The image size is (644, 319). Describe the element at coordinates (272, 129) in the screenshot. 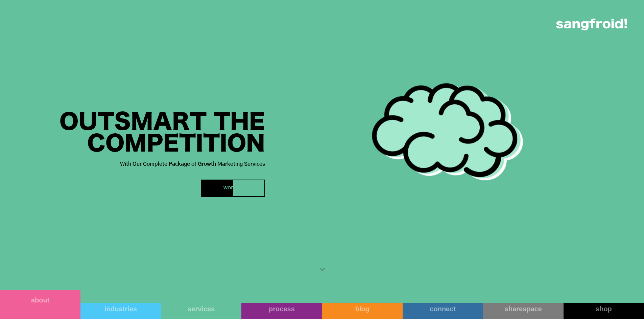

I see `a: privacy policy` at that location.